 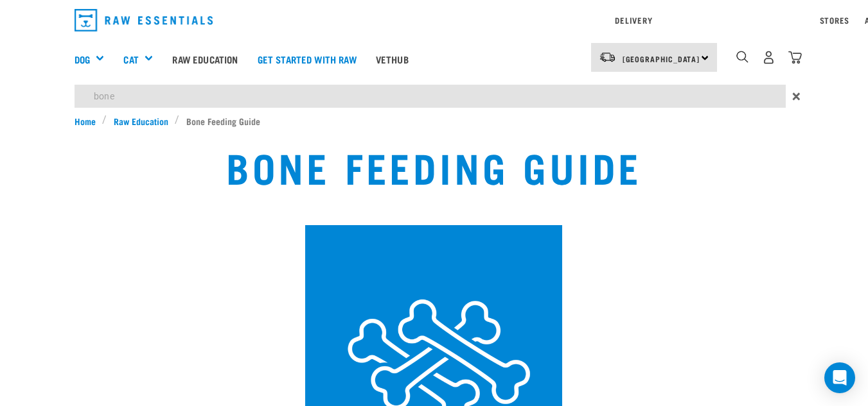 I want to click on a: Vethub, so click(x=392, y=59).